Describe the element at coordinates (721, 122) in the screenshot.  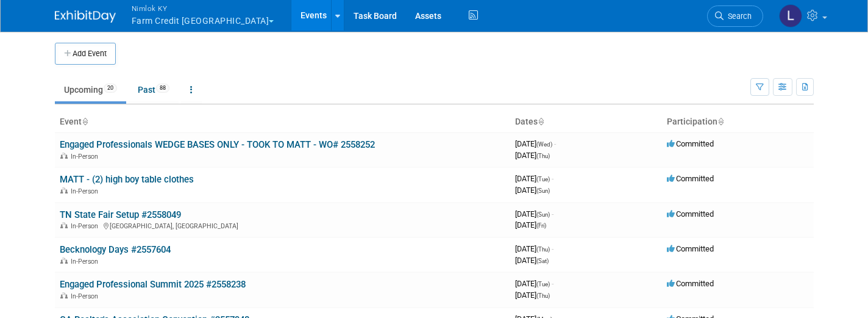
I see `a: Sort by Participation Type` at that location.